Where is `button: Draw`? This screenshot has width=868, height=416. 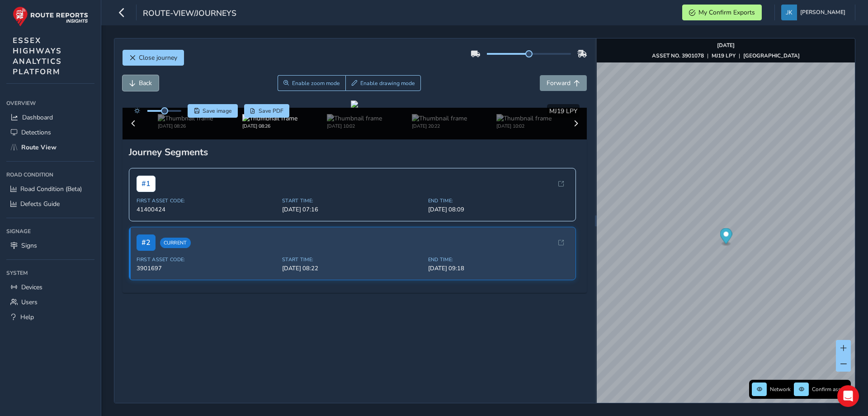
button: Draw is located at coordinates (383, 83).